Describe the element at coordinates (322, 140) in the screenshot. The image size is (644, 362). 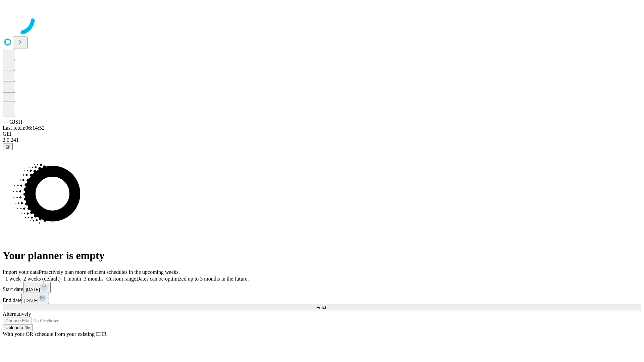
I see `div: 2.0.241` at that location.